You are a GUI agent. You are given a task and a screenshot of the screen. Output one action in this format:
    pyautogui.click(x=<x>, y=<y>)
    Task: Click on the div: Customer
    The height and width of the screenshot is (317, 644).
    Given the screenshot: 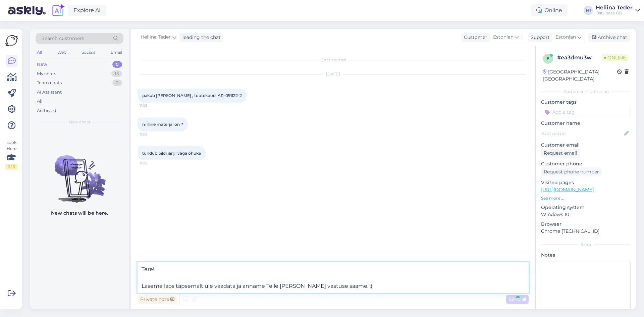 What is the action you would take?
    pyautogui.click(x=475, y=37)
    